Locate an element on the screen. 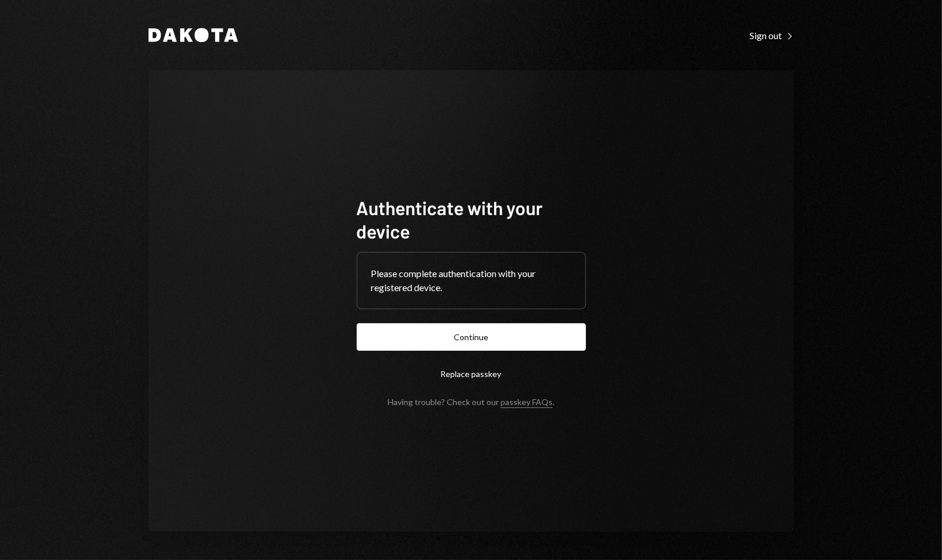 Image resolution: width=942 pixels, height=560 pixels. a: passkey FAQs is located at coordinates (526, 402).